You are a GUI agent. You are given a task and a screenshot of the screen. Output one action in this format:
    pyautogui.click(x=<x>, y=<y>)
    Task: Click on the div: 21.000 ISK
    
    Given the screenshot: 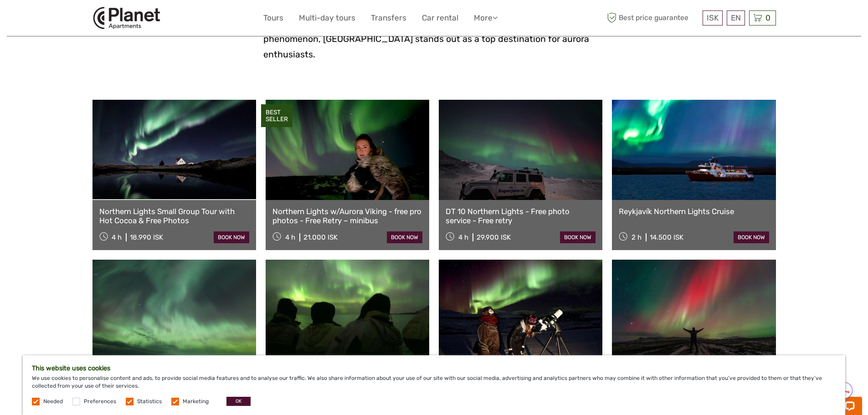 What is the action you would take?
    pyautogui.click(x=321, y=237)
    